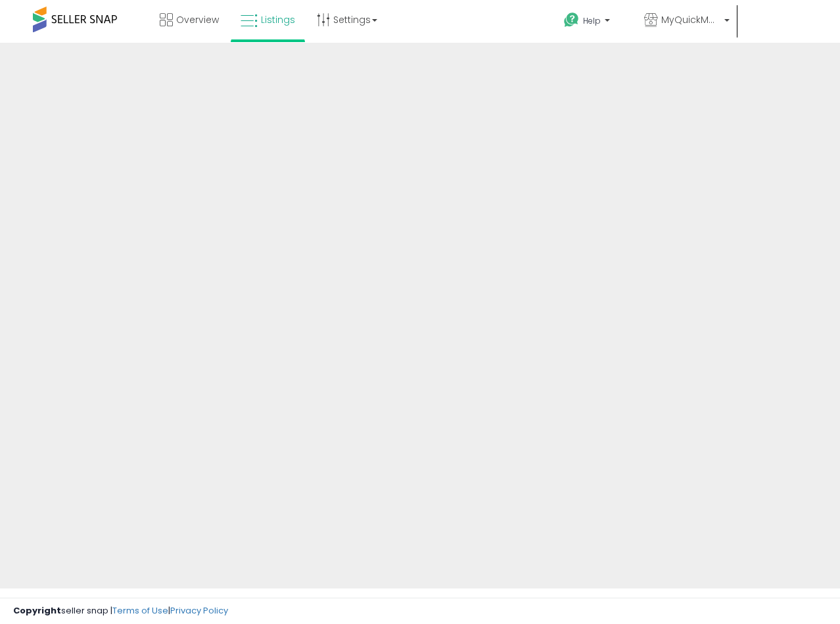 This screenshot has width=840, height=624. What do you see at coordinates (278, 20) in the screenshot?
I see `span: Listings` at bounding box center [278, 20].